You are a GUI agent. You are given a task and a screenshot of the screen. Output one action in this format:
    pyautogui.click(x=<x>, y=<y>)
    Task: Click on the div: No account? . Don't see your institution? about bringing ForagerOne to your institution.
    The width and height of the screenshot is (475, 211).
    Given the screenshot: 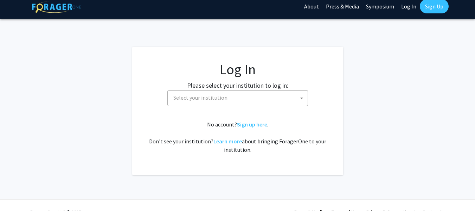 What is the action you would take?
    pyautogui.click(x=238, y=137)
    